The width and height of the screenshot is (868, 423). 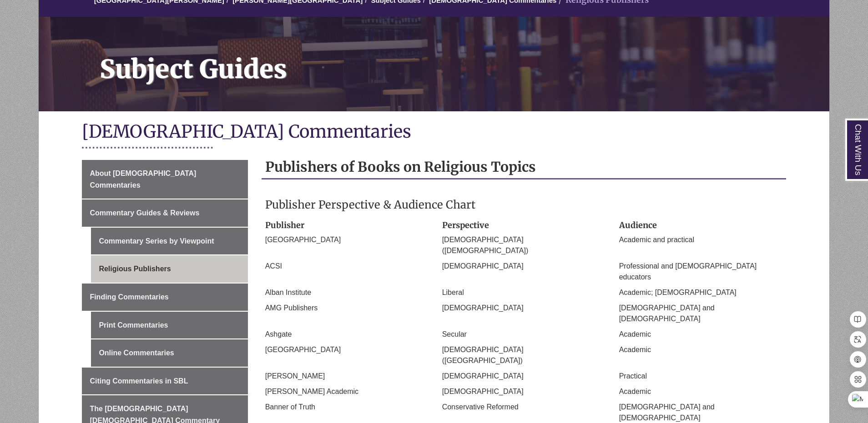 What do you see at coordinates (347, 407) in the screenshot?
I see `p: Banner of Truth` at bounding box center [347, 407].